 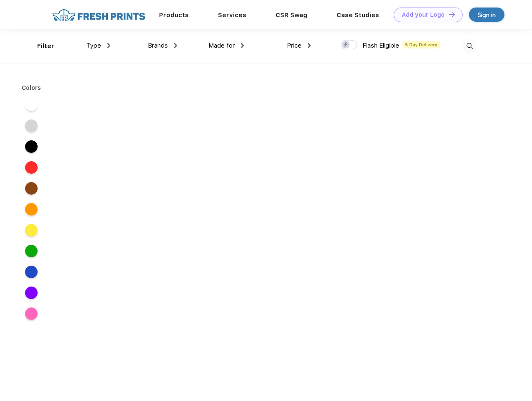 What do you see at coordinates (381, 46) in the screenshot?
I see `span: Flash Eligible` at bounding box center [381, 46].